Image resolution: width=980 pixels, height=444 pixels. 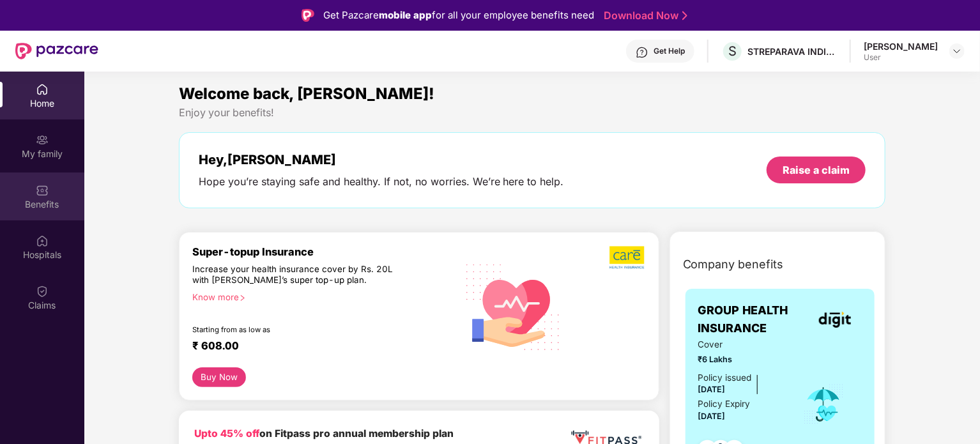 I want to click on span: S, so click(x=732, y=51).